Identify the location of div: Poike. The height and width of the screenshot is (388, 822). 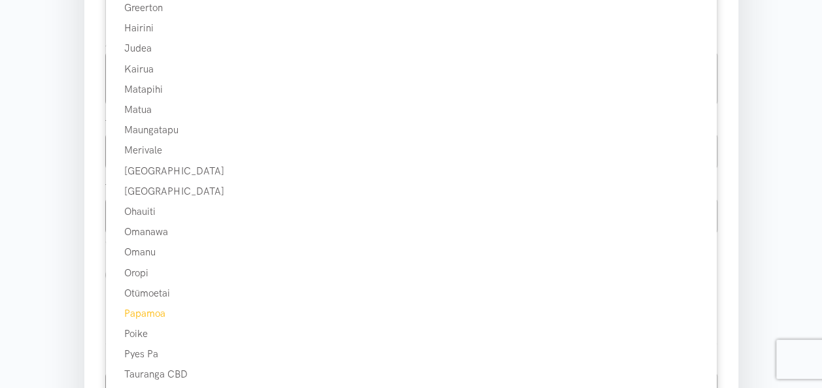
(411, 334).